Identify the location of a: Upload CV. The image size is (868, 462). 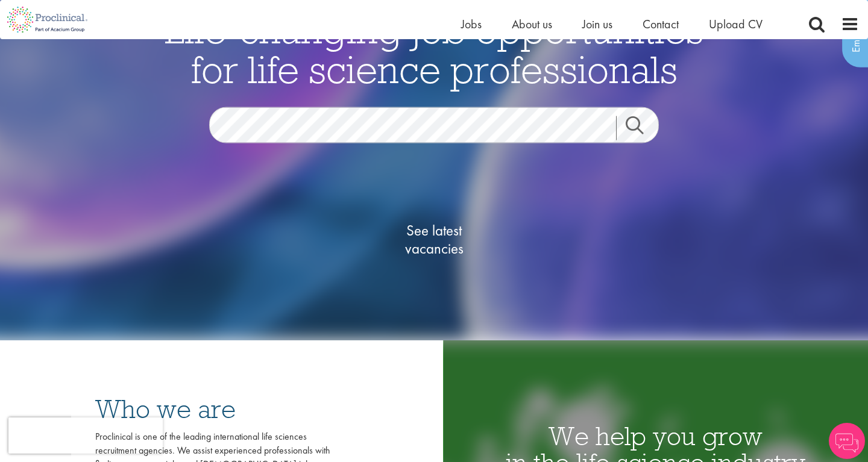
(735, 24).